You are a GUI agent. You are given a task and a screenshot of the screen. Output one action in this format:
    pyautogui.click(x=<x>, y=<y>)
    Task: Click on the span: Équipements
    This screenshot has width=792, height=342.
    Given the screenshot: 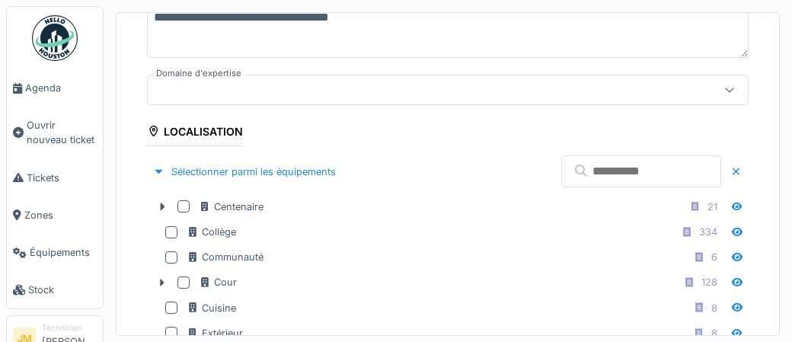 What is the action you would take?
    pyautogui.click(x=63, y=252)
    